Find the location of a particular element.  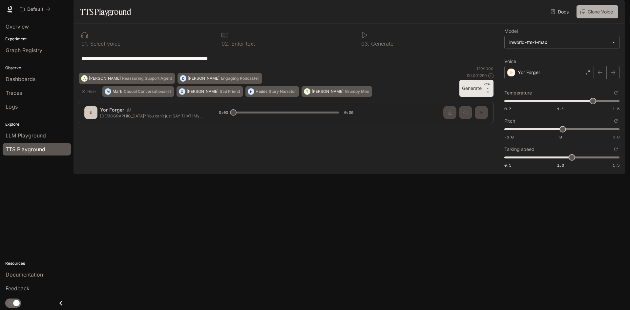

p: 0 1 . is located at coordinates (85, 44).